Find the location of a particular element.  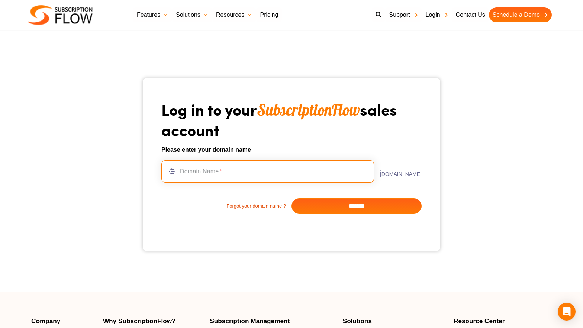

div: Open Intercom Messenger is located at coordinates (567, 312).